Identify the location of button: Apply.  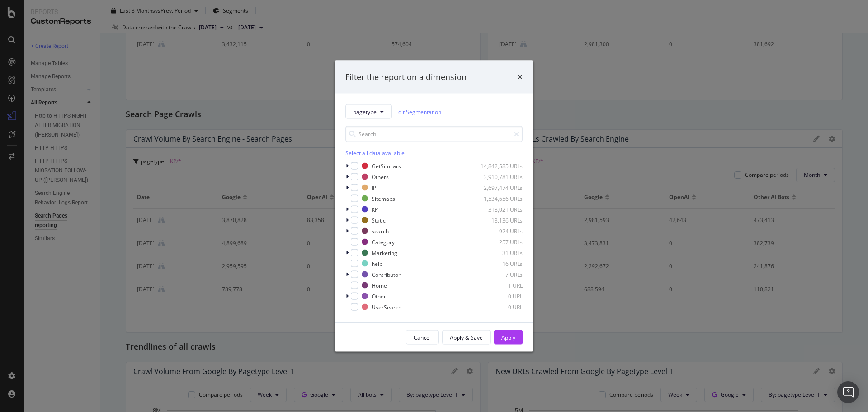
(508, 337).